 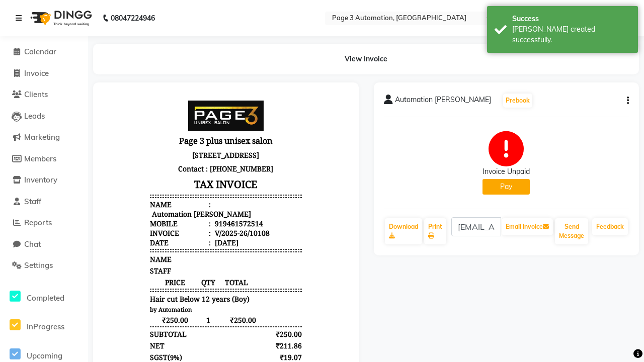 What do you see at coordinates (60, 311) in the screenshot?
I see `div: Balance` at bounding box center [60, 311].